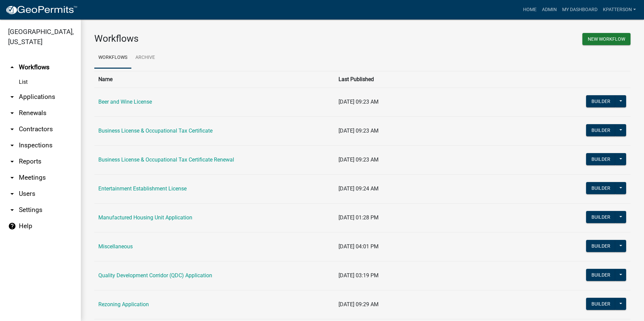  What do you see at coordinates (530, 10) in the screenshot?
I see `a: Home` at bounding box center [530, 10].